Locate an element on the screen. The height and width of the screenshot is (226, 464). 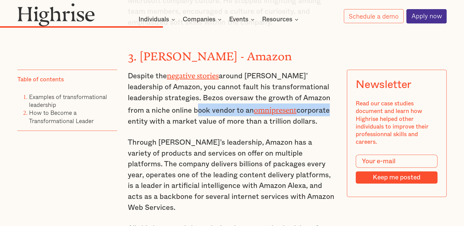
a: Examples of transformational leadership is located at coordinates (68, 100).